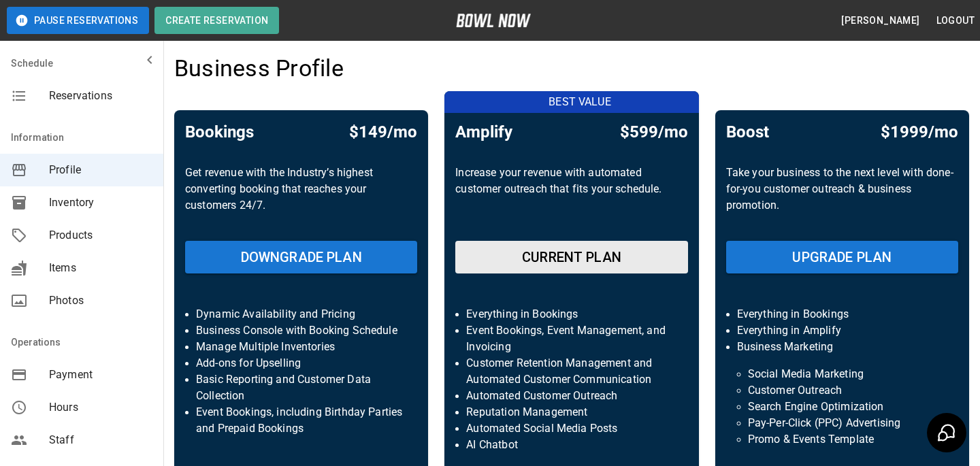  Describe the element at coordinates (955, 20) in the screenshot. I see `button: Logout` at that location.